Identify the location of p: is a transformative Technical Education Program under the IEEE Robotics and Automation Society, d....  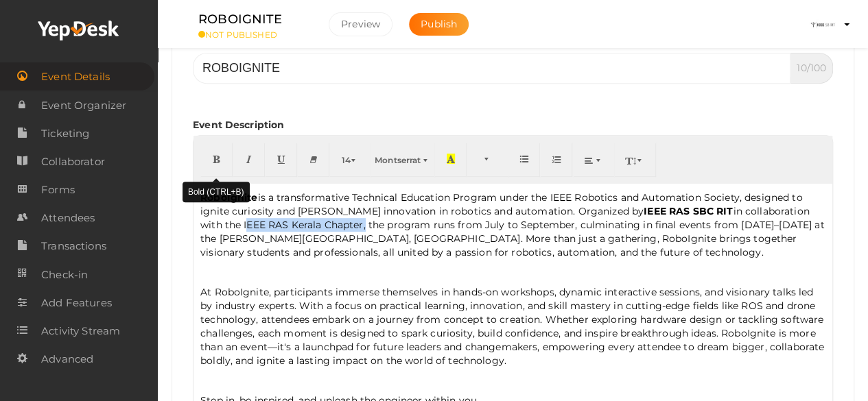
(512, 225).